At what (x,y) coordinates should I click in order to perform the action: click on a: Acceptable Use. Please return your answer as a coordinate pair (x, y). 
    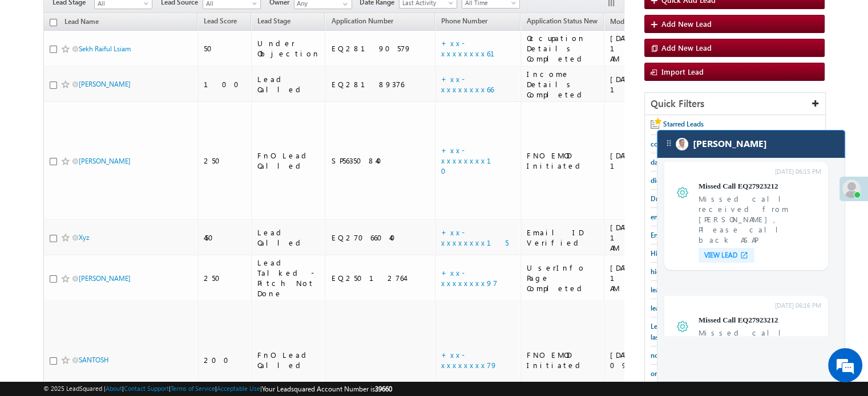
    Looking at the image, I should click on (238, 388).